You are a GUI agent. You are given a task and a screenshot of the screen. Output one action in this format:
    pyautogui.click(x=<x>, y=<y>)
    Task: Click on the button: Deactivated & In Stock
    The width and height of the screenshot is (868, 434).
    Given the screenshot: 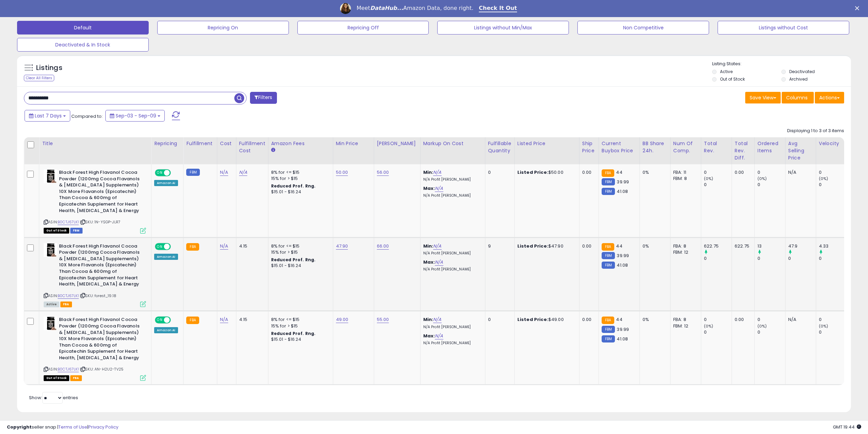 What is the action you would take?
    pyautogui.click(x=83, y=44)
    